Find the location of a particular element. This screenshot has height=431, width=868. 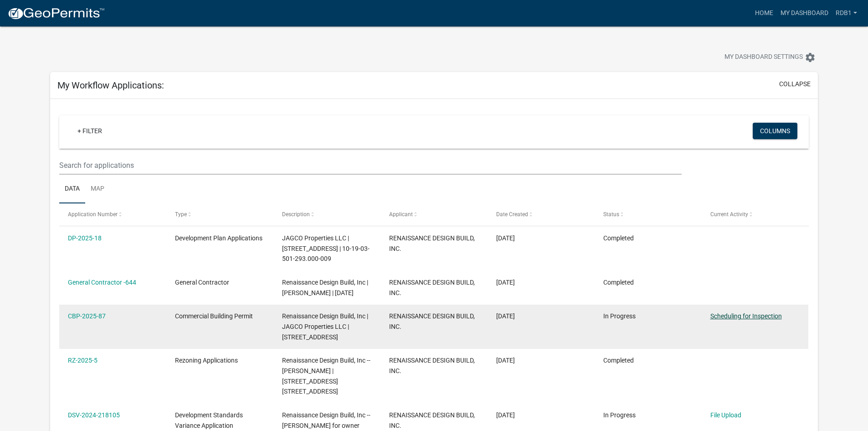

span: JAGCO Properties LLC | 4775 Keystone Blvd | 10-19-03-501-293.000-009 is located at coordinates (326, 248).